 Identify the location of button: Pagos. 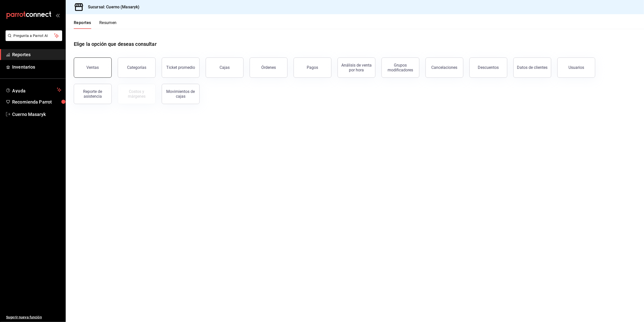
(313, 68).